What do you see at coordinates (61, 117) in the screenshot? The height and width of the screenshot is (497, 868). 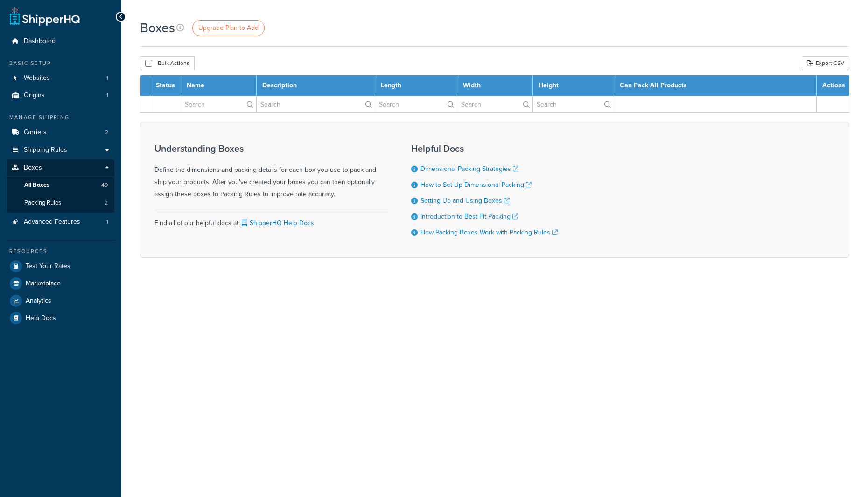 I see `div: Manage Shipping` at bounding box center [61, 117].